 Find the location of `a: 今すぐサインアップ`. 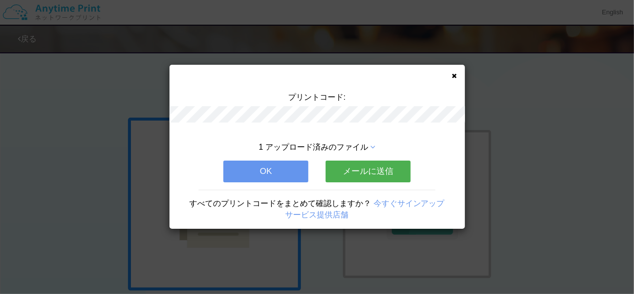

a: 今すぐサインアップ is located at coordinates (409, 203).